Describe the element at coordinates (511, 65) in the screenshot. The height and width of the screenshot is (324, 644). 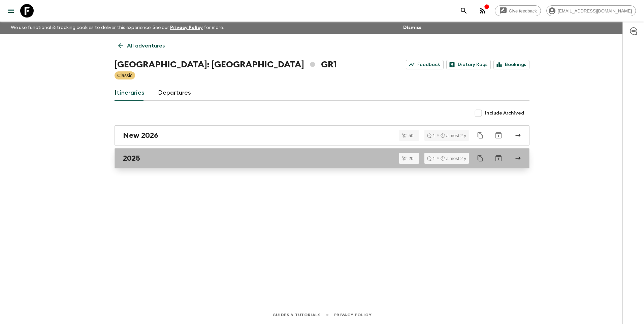
I see `a: Bookings` at that location.